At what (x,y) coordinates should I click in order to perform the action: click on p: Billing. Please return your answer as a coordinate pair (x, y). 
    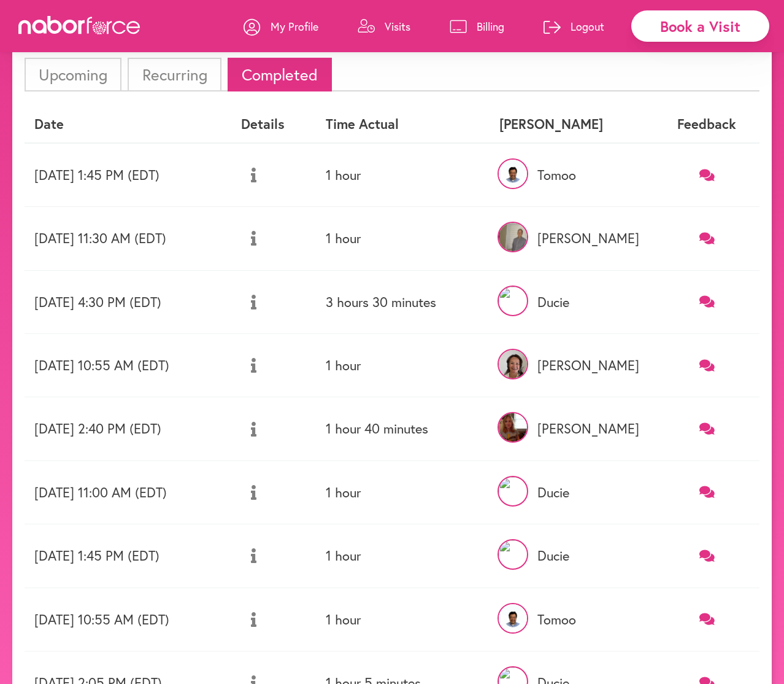
    Looking at the image, I should click on (491, 26).